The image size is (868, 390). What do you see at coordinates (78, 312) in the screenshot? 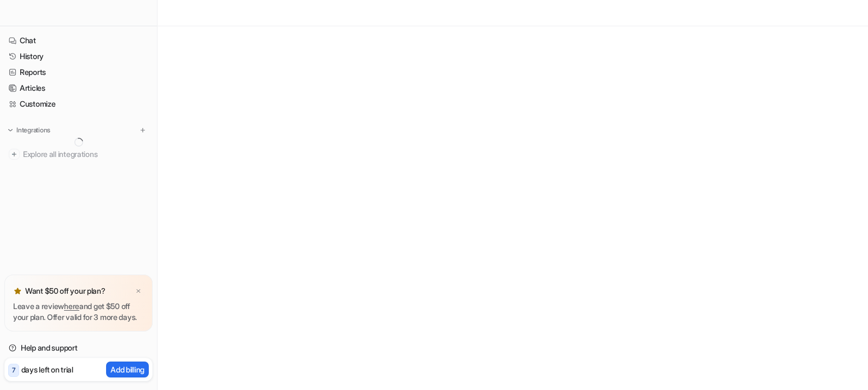
I see `p: Leave a review and get $50 off your plan. Offer valid for 3 more days.` at bounding box center [78, 312].